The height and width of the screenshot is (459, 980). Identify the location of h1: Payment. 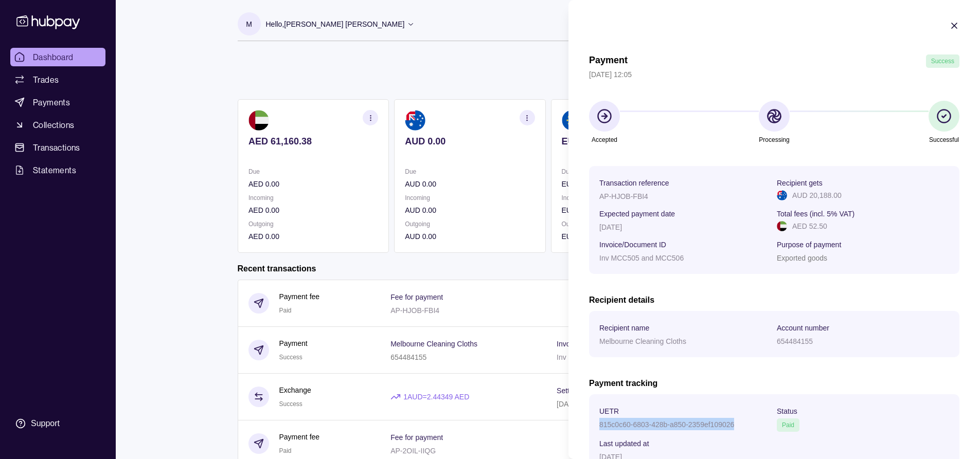
(608, 61).